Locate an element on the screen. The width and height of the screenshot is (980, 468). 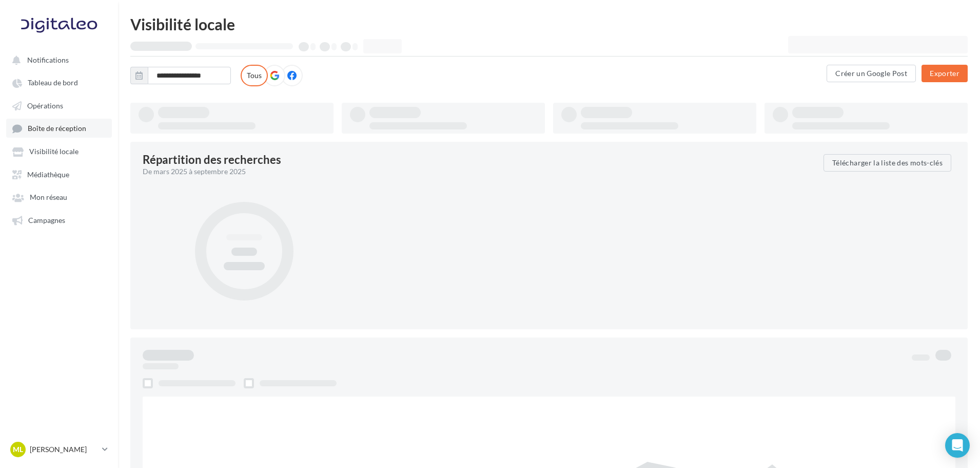
div: De mars 2025 à septembre 2025 is located at coordinates (479, 171).